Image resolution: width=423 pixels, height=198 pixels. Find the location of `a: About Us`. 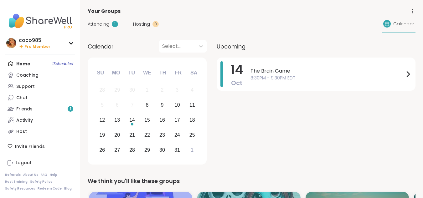

a: About Us is located at coordinates (31, 175).